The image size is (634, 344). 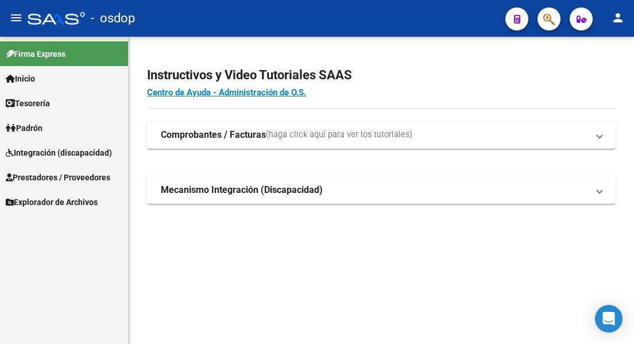 I want to click on mat-icon: person, so click(x=618, y=18).